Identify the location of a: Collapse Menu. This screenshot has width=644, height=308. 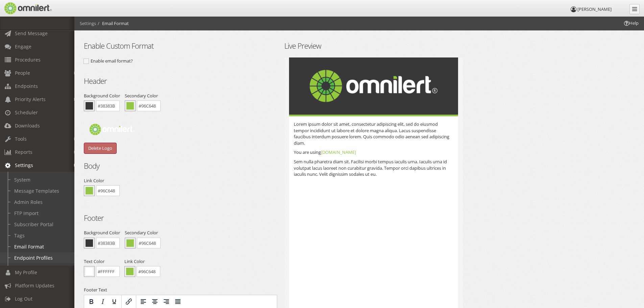
(634, 9).